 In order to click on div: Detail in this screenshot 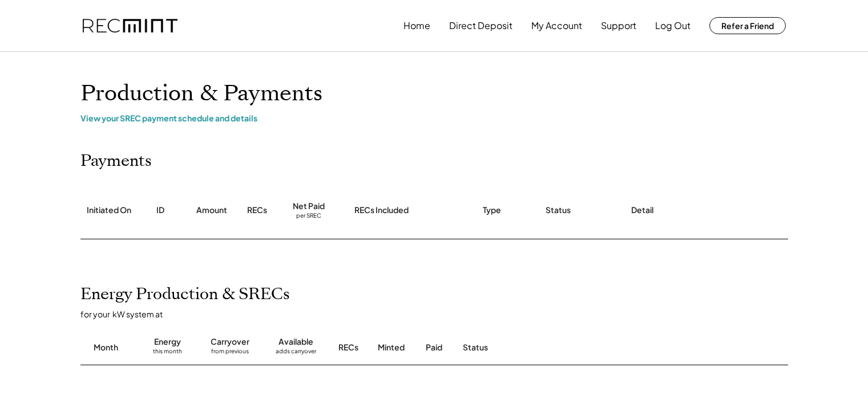, I will do `click(642, 211)`.